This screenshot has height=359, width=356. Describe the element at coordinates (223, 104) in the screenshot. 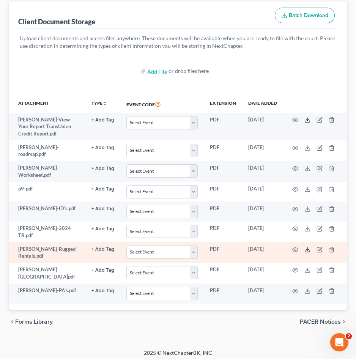

I see `th: Extension` at that location.